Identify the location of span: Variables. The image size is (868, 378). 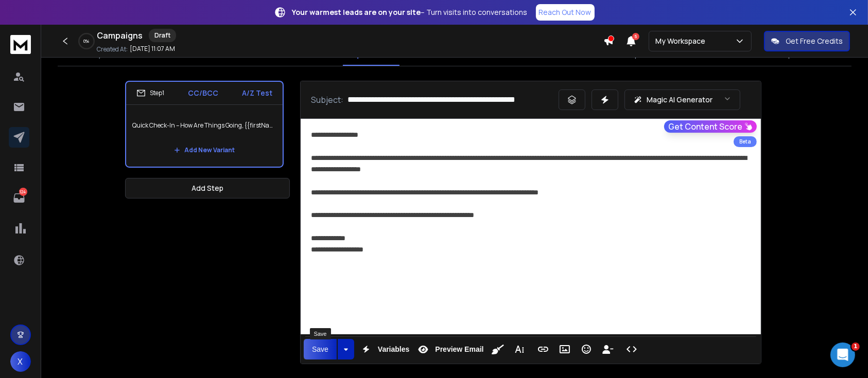
(394, 350).